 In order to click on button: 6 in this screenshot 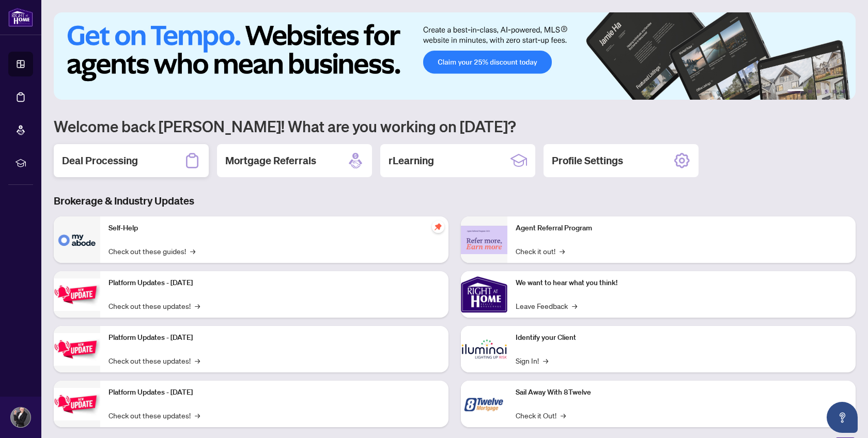, I will do `click(843, 91)`.